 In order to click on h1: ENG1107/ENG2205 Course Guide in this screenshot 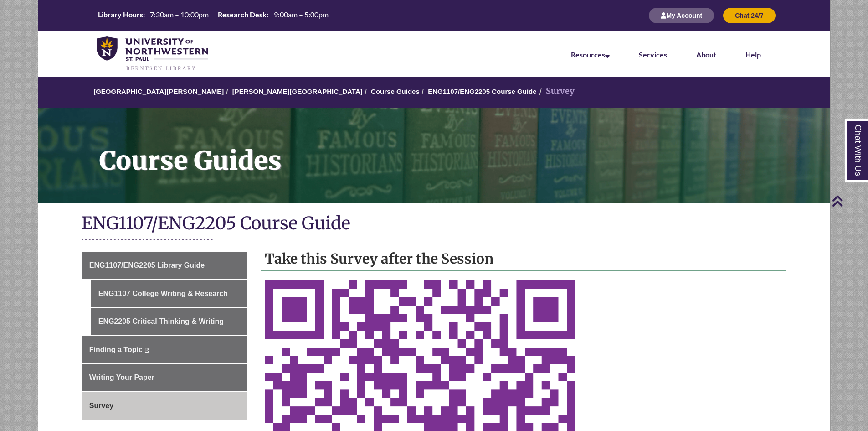, I will do `click(434, 224)`.